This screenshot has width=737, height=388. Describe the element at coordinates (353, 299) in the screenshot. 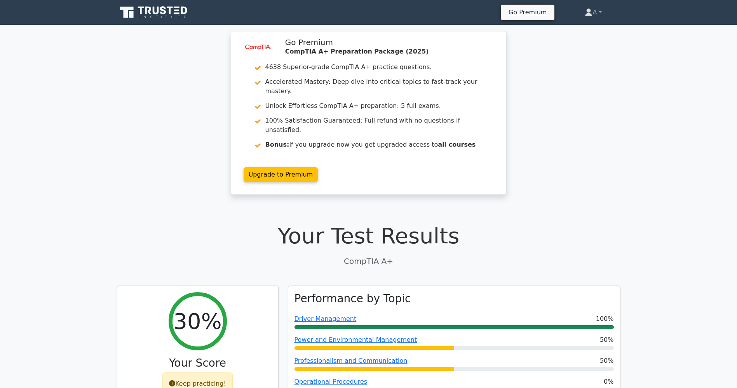

I see `h3: Performance by Topic` at that location.